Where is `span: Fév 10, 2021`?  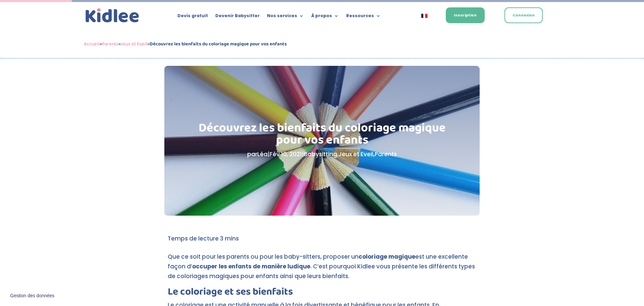 span: Fév 10, 2021 is located at coordinates (286, 154).